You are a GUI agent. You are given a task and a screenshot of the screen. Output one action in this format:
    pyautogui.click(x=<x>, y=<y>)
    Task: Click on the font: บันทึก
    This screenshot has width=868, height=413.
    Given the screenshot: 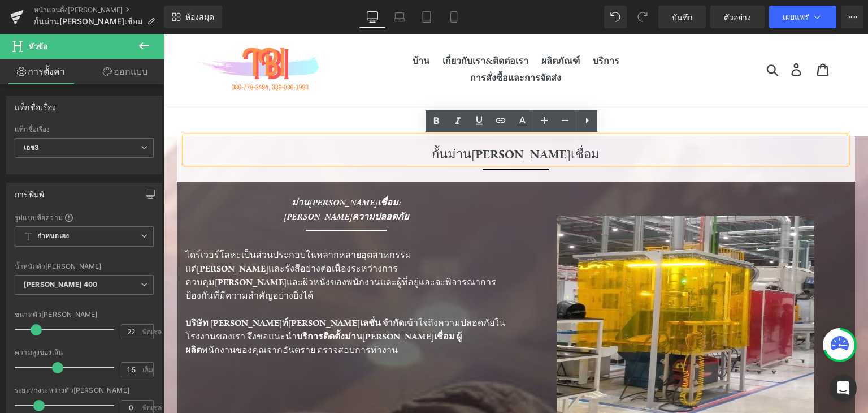 What is the action you would take?
    pyautogui.click(x=682, y=17)
    